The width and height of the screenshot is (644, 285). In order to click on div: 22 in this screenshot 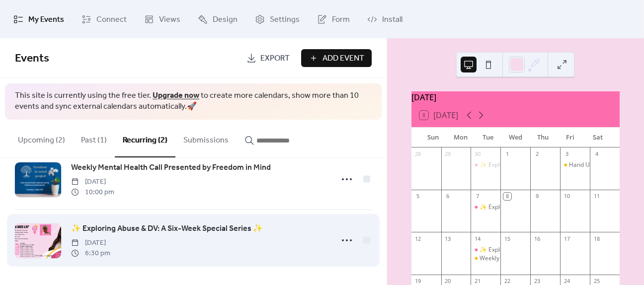, I will do `click(506, 281)`.